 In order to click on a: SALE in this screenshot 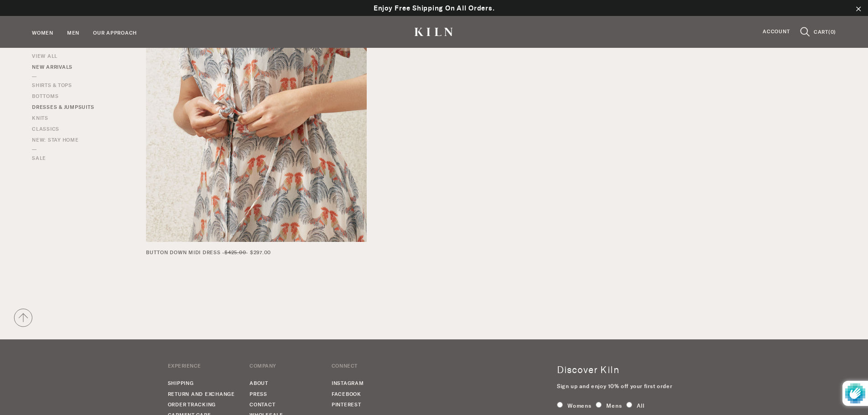, I will do `click(38, 156)`.